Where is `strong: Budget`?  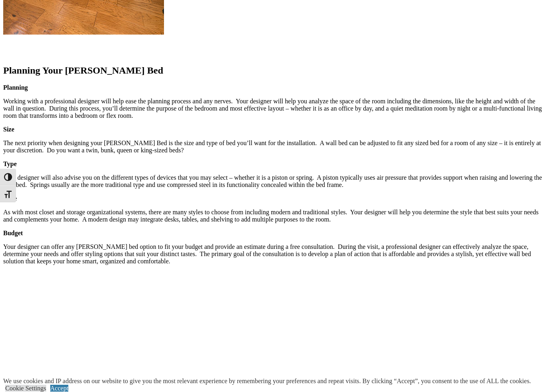 strong: Budget is located at coordinates (13, 233).